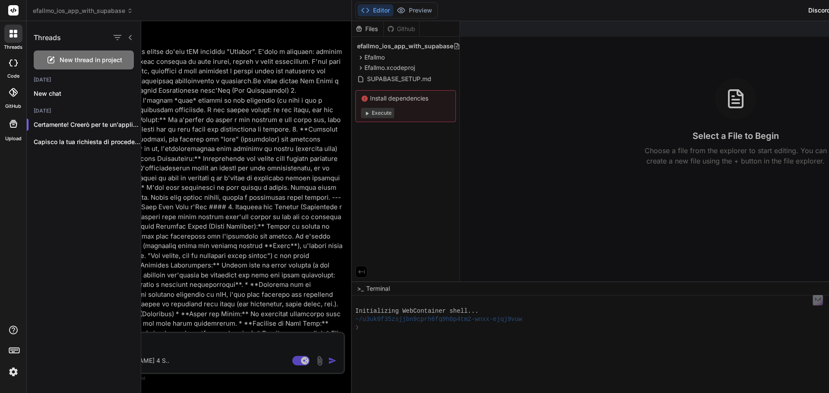  I want to click on span: efallmo_ios_app_with_supabase, so click(83, 11).